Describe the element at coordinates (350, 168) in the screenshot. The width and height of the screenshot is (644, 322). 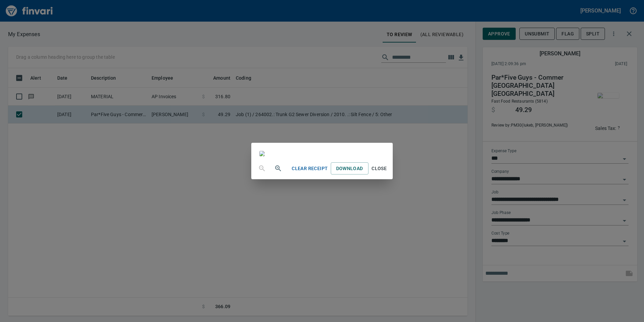
I see `a: Download` at that location.